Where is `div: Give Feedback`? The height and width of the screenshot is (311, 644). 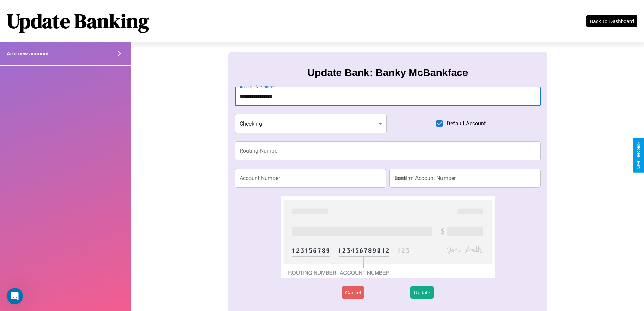
div: Give Feedback is located at coordinates (638, 156).